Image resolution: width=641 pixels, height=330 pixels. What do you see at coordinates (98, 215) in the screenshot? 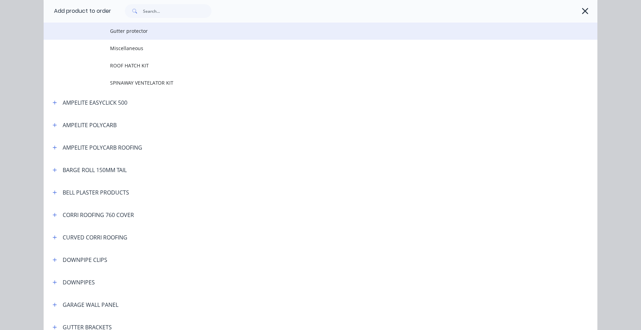
I see `div: CORRI ROOFING 760 COVER` at bounding box center [98, 215].